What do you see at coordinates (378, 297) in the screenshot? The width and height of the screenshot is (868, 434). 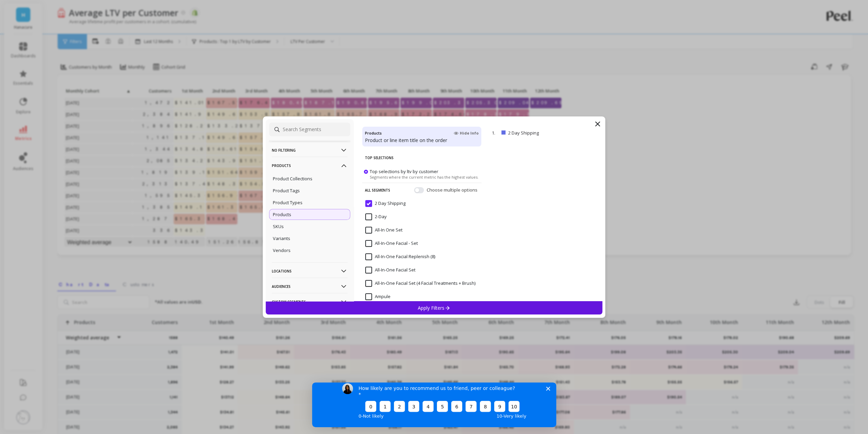 I see `span: Ampule` at bounding box center [378, 297].